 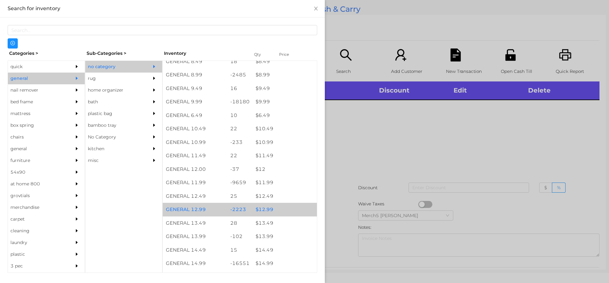 What do you see at coordinates (114, 114) in the screenshot?
I see `div: plastic bag` at bounding box center [114, 114].